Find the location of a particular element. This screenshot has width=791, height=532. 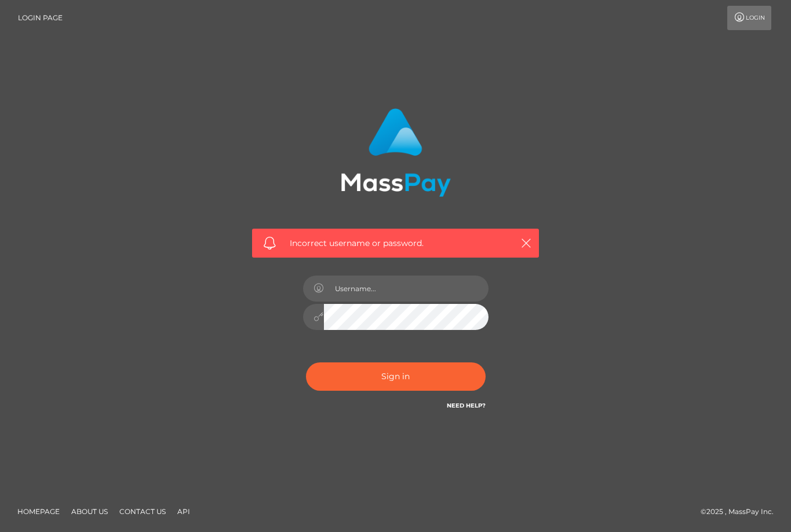

a: Login Page is located at coordinates (40, 18).